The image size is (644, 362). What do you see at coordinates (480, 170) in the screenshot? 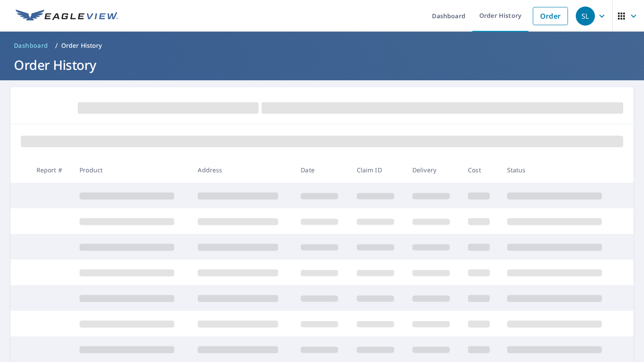
I see `th: Cost` at bounding box center [480, 170].